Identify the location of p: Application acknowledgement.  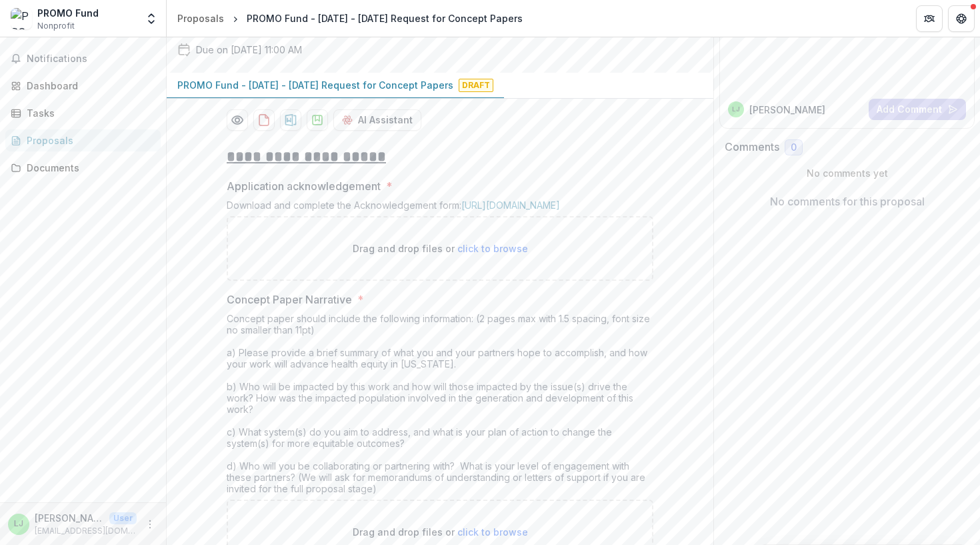
(303, 186).